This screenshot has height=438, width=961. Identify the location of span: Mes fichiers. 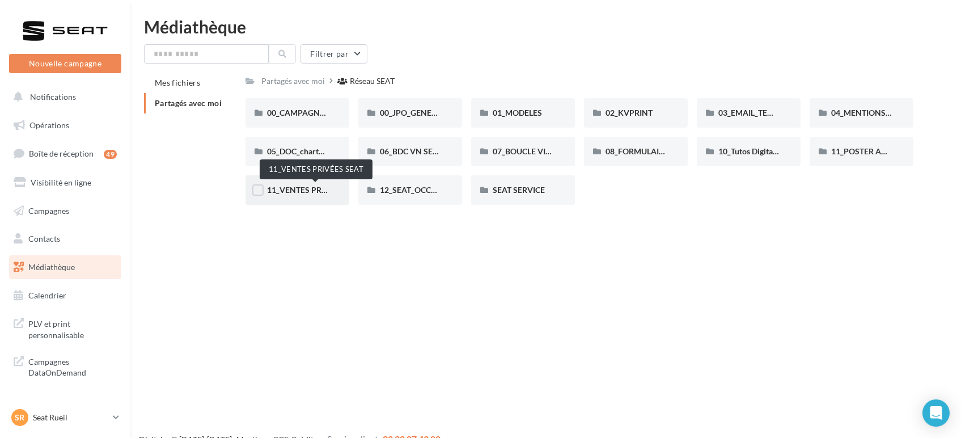
(178, 82).